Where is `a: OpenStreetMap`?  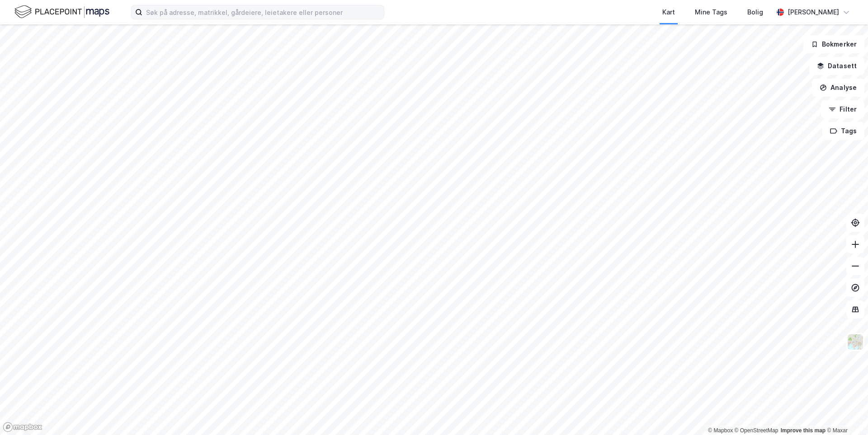
a: OpenStreetMap is located at coordinates (756, 430).